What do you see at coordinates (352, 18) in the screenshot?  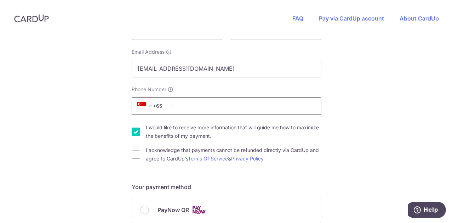 I see `a: Pay via CardUp account` at bounding box center [352, 18].